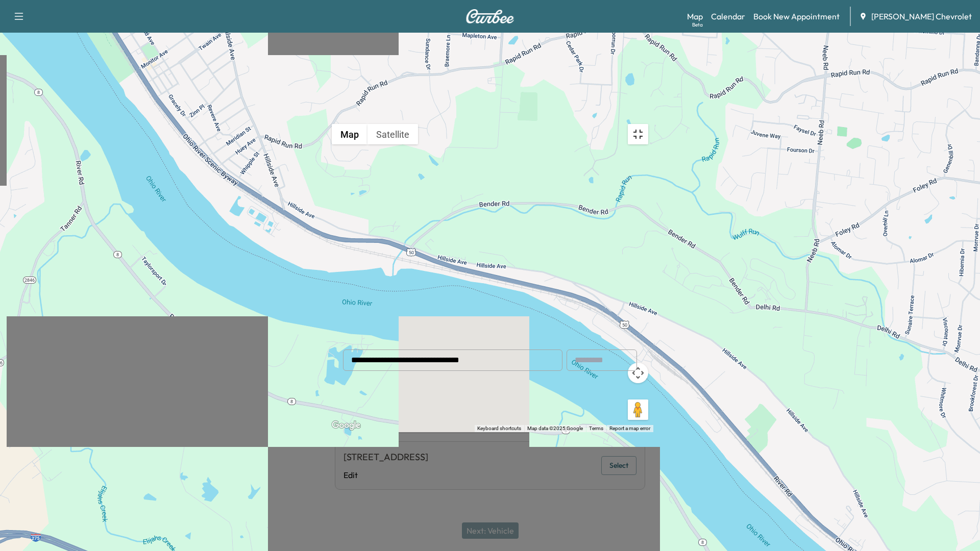  Describe the element at coordinates (796, 16) in the screenshot. I see `a: Book New Appointment` at that location.